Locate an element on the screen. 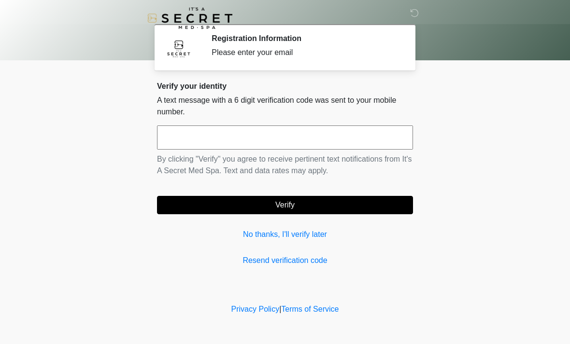  a: No thanks, I'll verify later is located at coordinates (285, 235).